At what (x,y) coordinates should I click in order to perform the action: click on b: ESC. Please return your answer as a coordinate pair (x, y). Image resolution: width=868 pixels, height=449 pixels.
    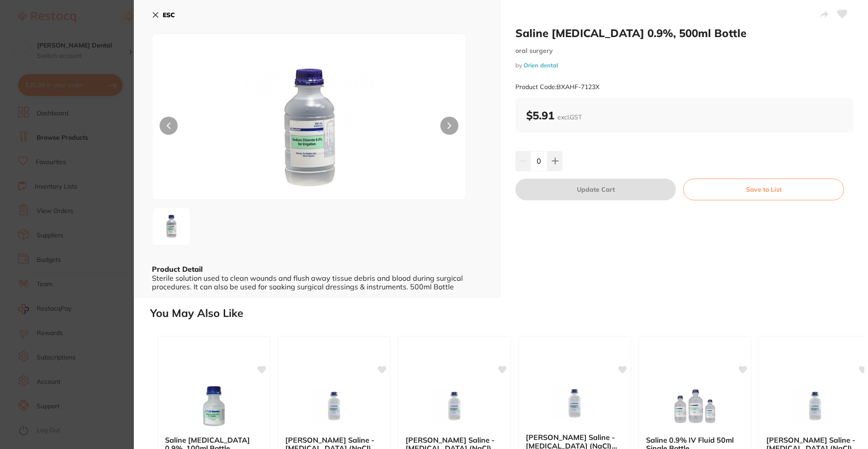
    Looking at the image, I should click on (168, 15).